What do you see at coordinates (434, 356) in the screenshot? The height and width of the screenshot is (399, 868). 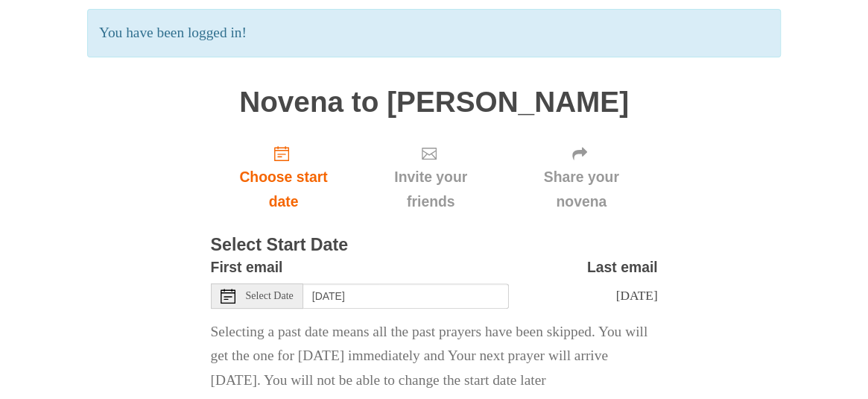 I see `p: Selecting a past date means all the past prayers have been skipped. You will get the one for [DAT...` at bounding box center [434, 356].